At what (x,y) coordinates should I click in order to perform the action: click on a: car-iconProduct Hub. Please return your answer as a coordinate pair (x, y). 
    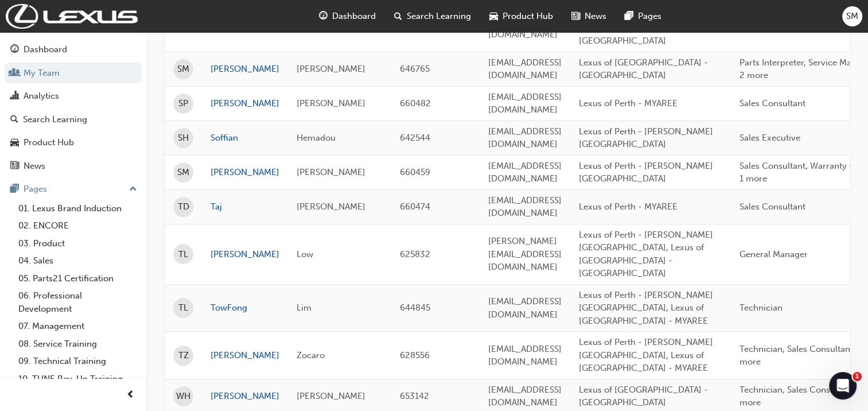
    Looking at the image, I should click on (520, 16).